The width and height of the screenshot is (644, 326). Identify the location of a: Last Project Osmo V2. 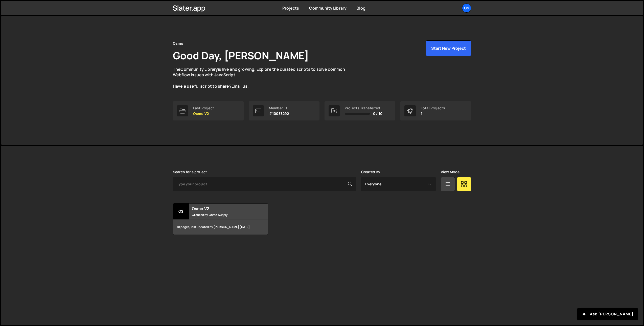
(208, 111).